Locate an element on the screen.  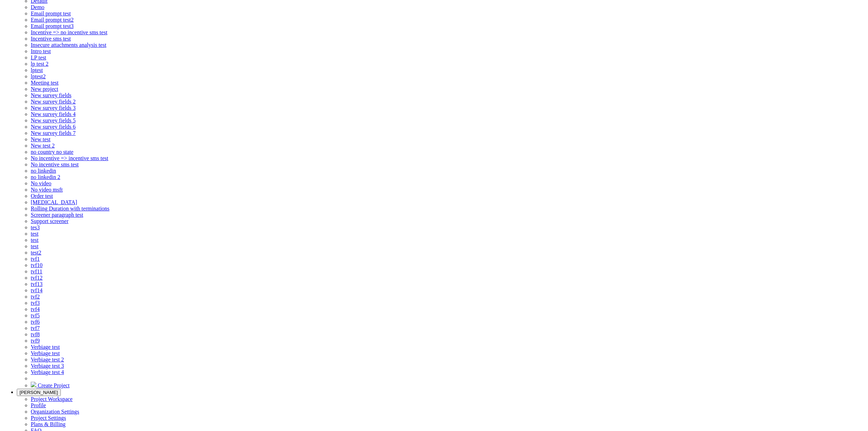
a: tvf7 is located at coordinates (35, 328).